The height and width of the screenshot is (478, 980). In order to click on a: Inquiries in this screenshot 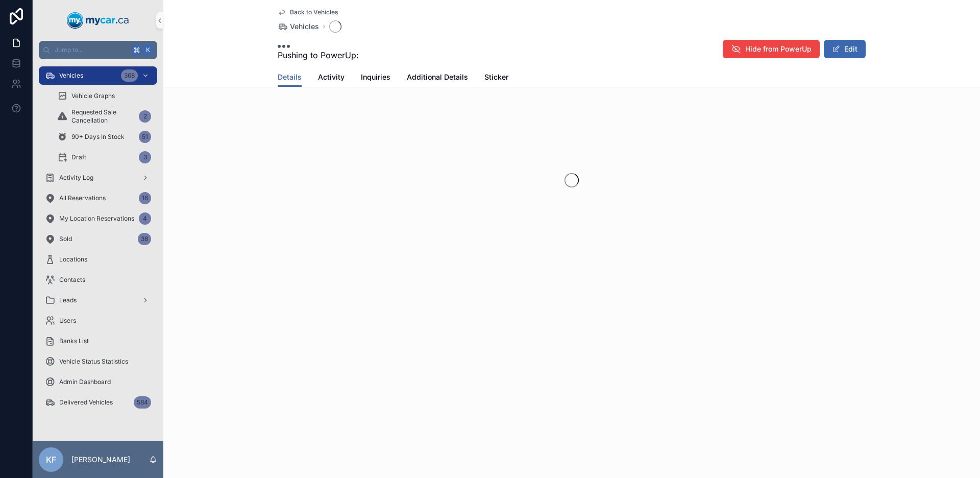, I will do `click(376, 78)`.